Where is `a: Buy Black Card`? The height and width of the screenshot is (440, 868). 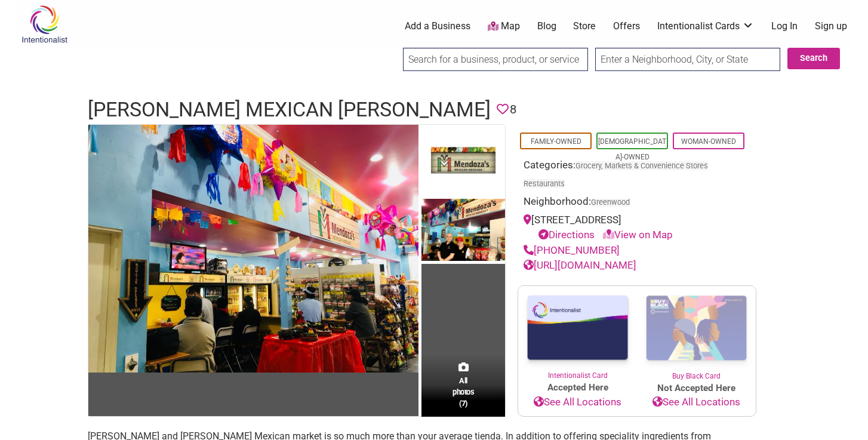 a: Buy Black Card is located at coordinates (695, 334).